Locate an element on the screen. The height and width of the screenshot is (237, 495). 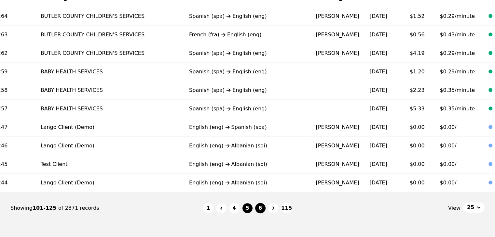
td: $5.33 is located at coordinates (419, 109).